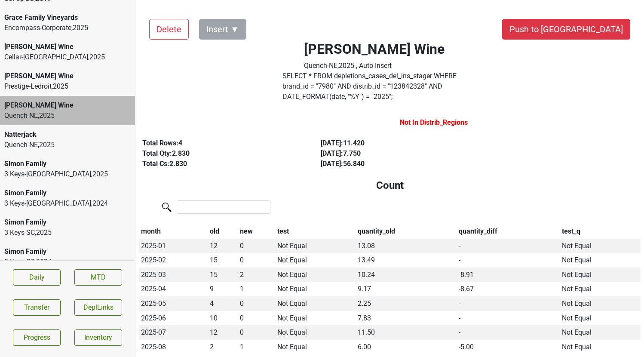 Image resolution: width=644 pixels, height=357 pixels. Describe the element at coordinates (98, 277) in the screenshot. I see `a: MTD` at that location.